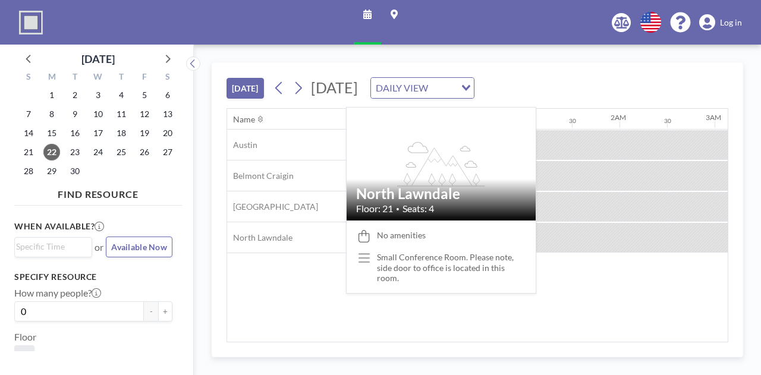  Describe the element at coordinates (121, 152) in the screenshot. I see `span: Thursday, September 25, 2025` at that location.